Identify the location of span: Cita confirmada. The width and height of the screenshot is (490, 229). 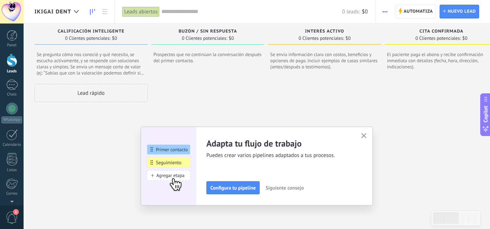
(441, 32).